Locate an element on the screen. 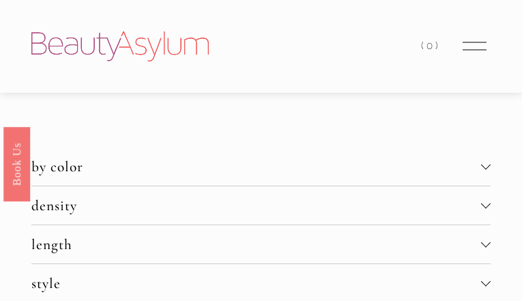 The image size is (522, 301). button: length is located at coordinates (261, 244).